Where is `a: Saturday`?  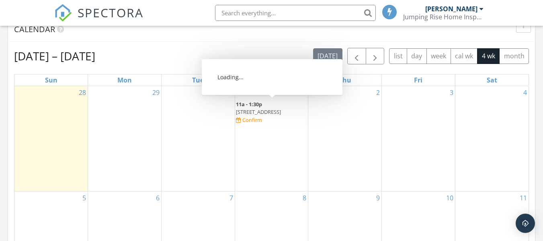
a: Saturday is located at coordinates (492, 80).